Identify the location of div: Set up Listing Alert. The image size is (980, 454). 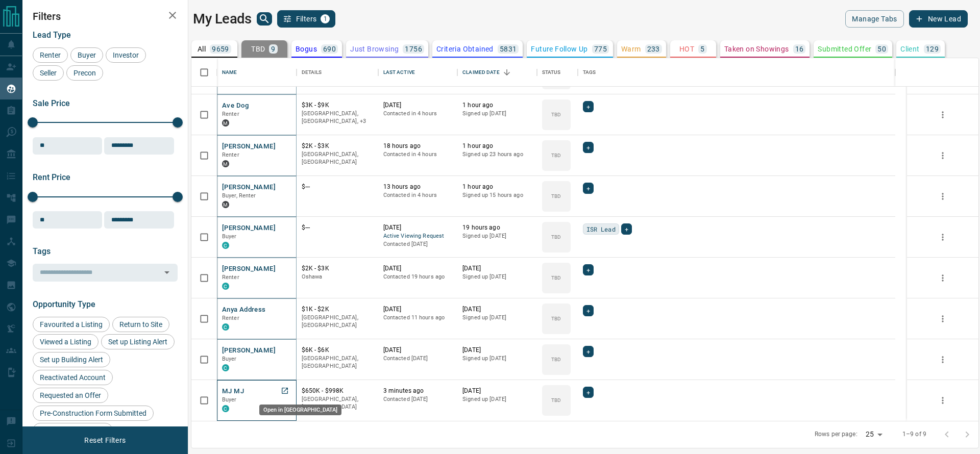
(138, 342).